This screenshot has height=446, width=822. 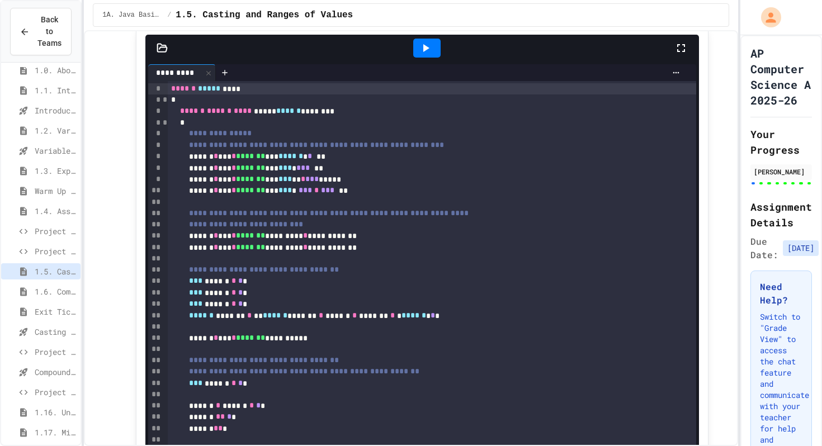 What do you see at coordinates (764, 248) in the screenshot?
I see `span: Due Date:` at bounding box center [764, 248].